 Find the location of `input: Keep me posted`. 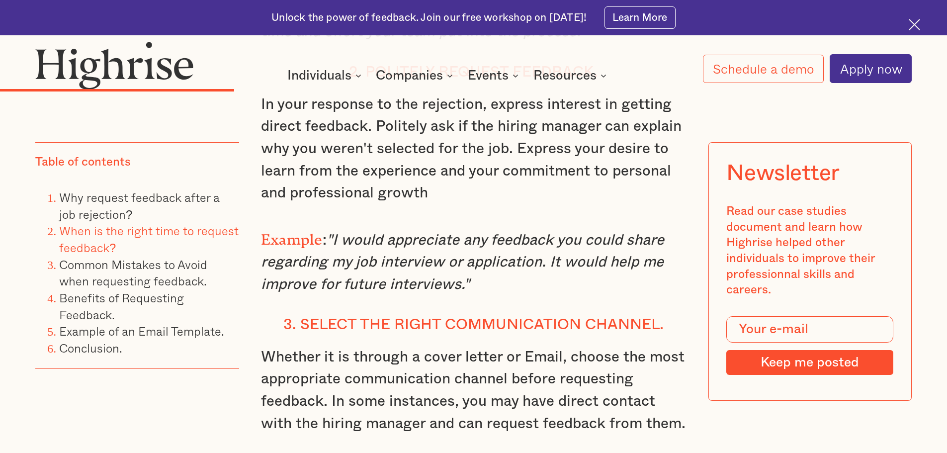

input: Keep me posted is located at coordinates (810, 362).